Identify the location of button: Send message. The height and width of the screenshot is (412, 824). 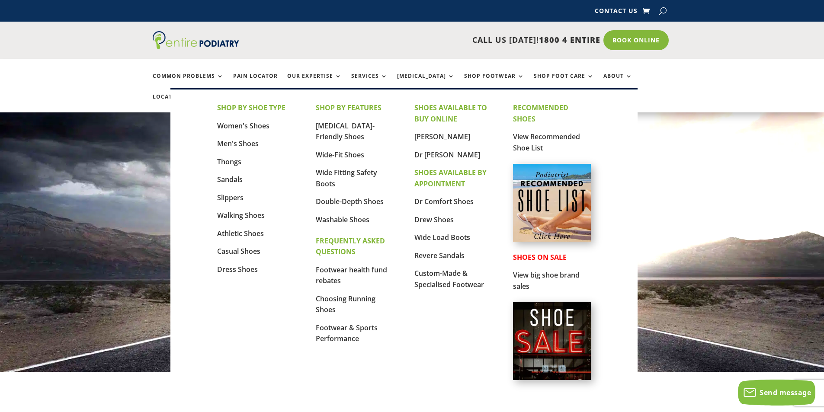
(777, 393).